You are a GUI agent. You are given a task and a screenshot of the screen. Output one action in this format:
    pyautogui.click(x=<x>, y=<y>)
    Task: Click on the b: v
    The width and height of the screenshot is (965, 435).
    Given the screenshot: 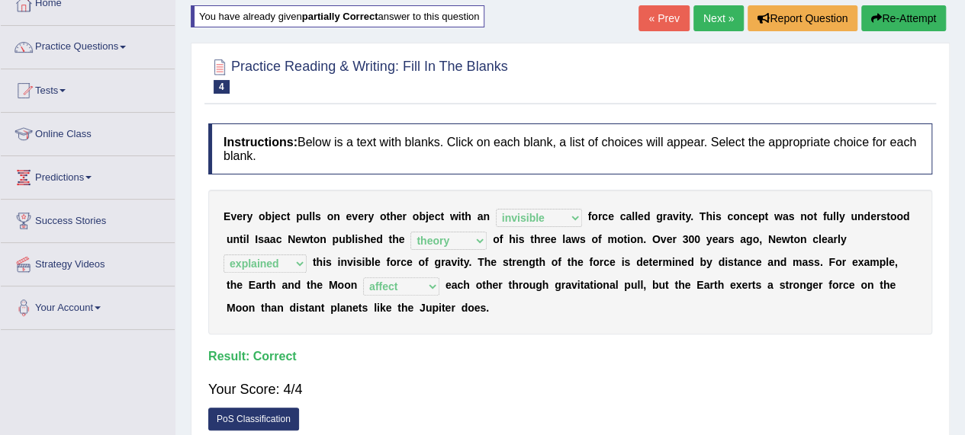 What is the action you would take?
    pyautogui.click(x=233, y=217)
    